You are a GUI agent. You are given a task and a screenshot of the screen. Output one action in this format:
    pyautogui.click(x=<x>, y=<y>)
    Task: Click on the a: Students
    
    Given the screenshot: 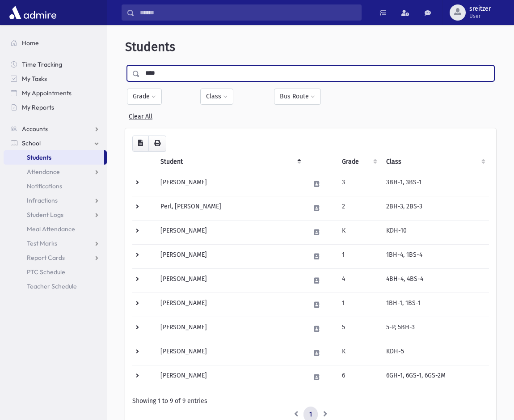 What is the action you would take?
    pyautogui.click(x=54, y=157)
    